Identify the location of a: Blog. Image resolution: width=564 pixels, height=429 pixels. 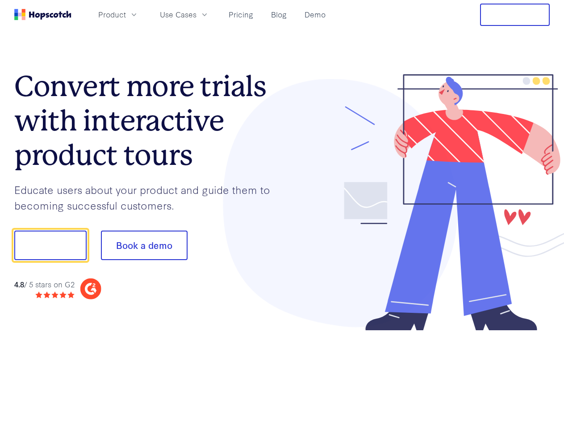
(279, 14).